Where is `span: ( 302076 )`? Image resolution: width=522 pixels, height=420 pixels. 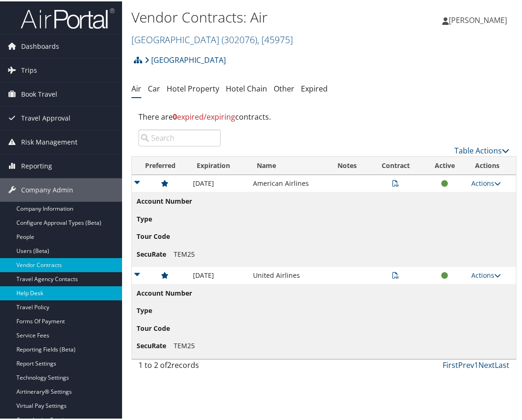
span: ( 302076 ) is located at coordinates (240, 38).